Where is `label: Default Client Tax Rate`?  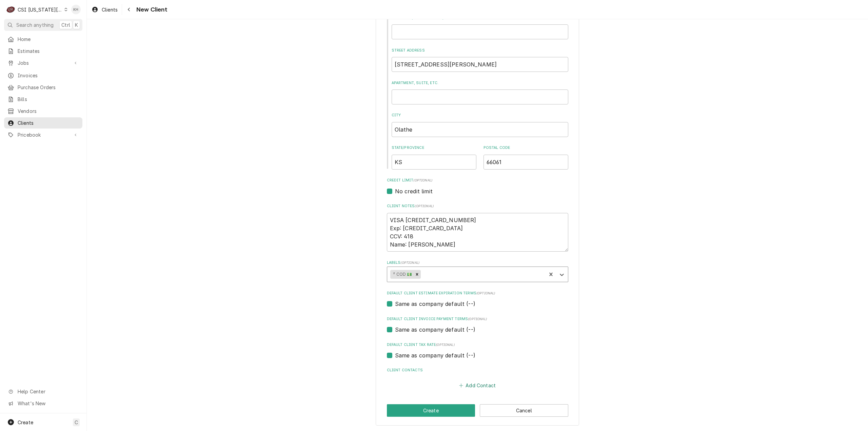
label: Default Client Tax Rate is located at coordinates (477, 345).